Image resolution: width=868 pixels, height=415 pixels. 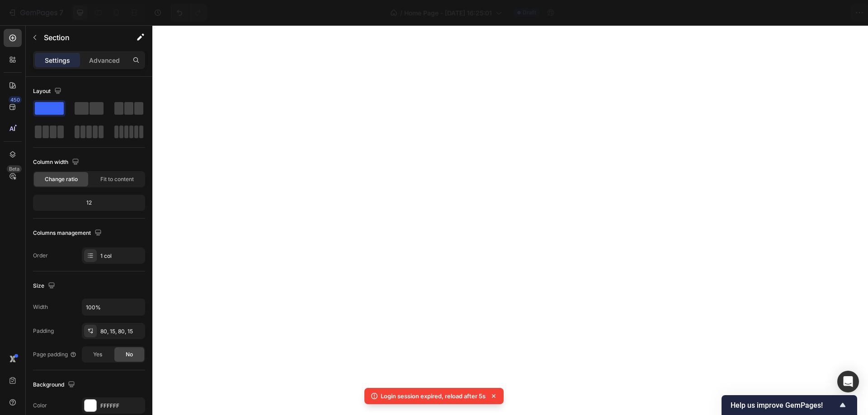 What do you see at coordinates (129, 355) in the screenshot?
I see `span: No` at bounding box center [129, 355].